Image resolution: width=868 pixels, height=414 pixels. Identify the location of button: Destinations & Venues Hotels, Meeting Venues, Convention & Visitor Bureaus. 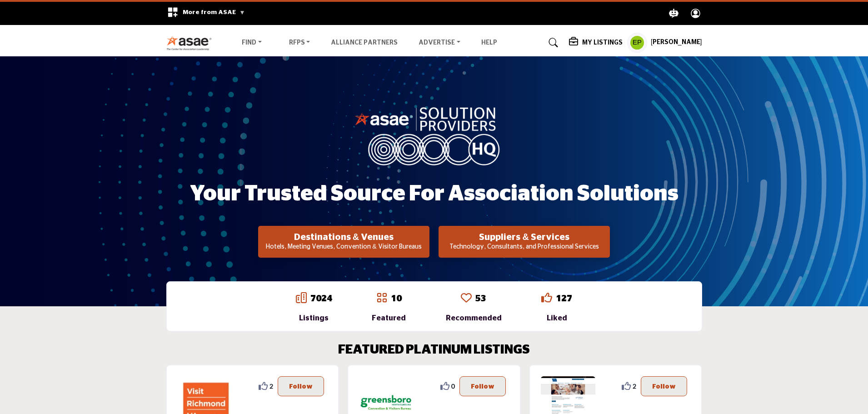
(343, 242).